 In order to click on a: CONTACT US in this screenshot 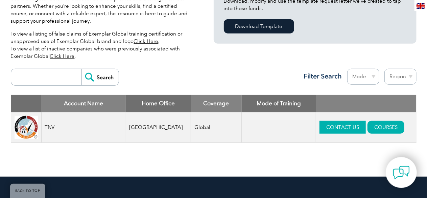, I will do `click(342, 127)`.